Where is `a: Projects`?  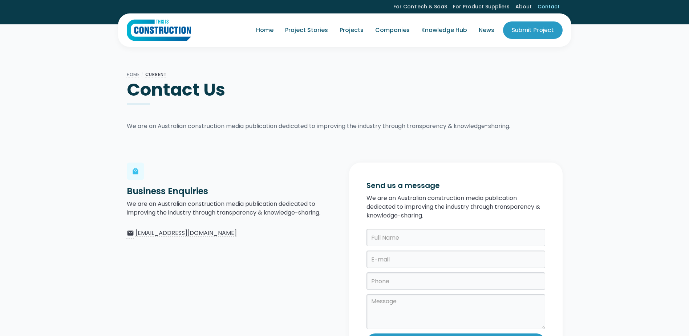
a: Projects is located at coordinates (352, 30).